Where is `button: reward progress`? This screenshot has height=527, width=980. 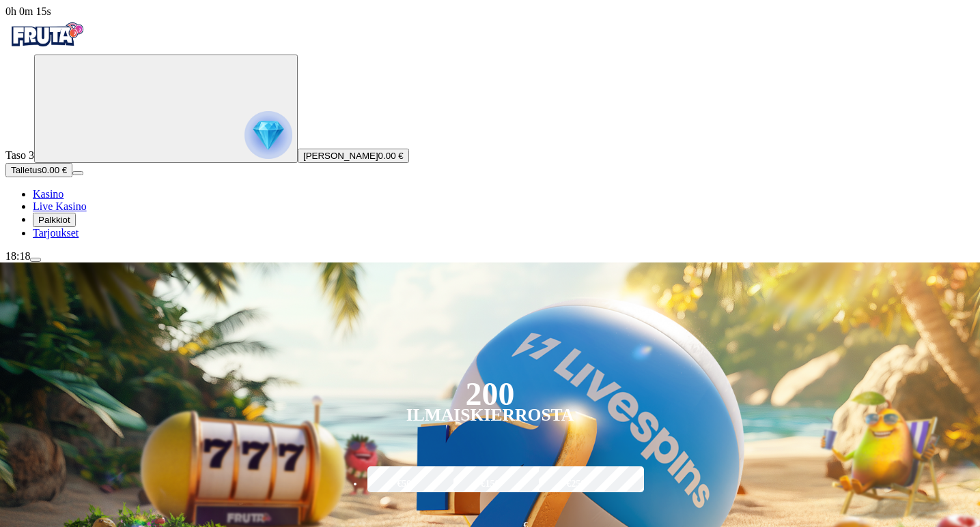
button: reward progress is located at coordinates (166, 109).